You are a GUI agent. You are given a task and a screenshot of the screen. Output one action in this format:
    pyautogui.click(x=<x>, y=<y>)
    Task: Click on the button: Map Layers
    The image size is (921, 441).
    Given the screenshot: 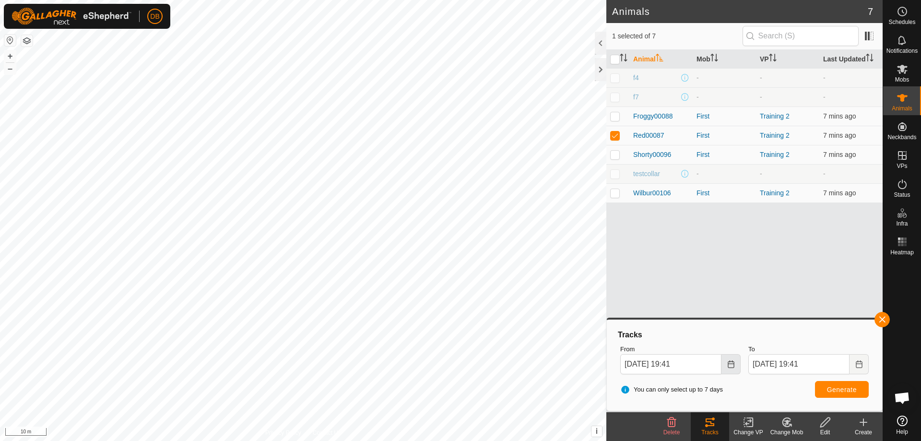 What is the action you would take?
    pyautogui.click(x=27, y=41)
    